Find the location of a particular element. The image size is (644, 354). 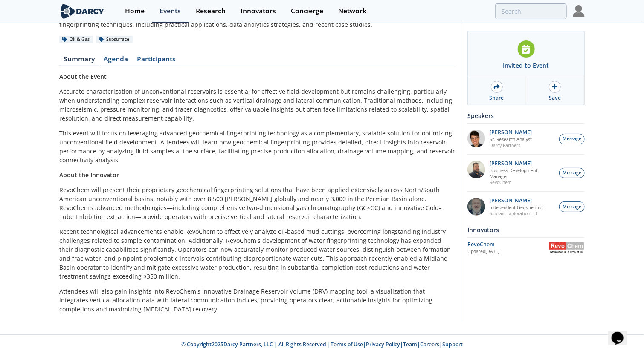

div: Oil & Gas is located at coordinates (76, 40).